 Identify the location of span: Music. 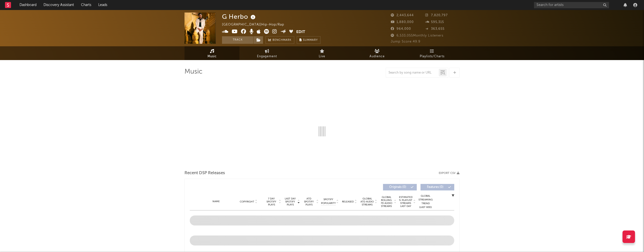
(212, 57).